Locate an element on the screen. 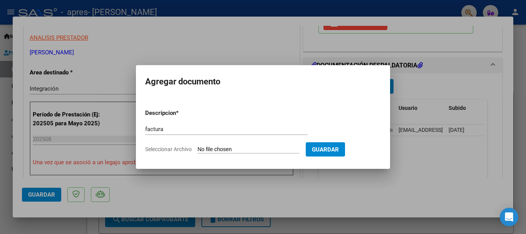 This screenshot has width=526, height=234. div: Open Intercom Messenger is located at coordinates (509, 217).